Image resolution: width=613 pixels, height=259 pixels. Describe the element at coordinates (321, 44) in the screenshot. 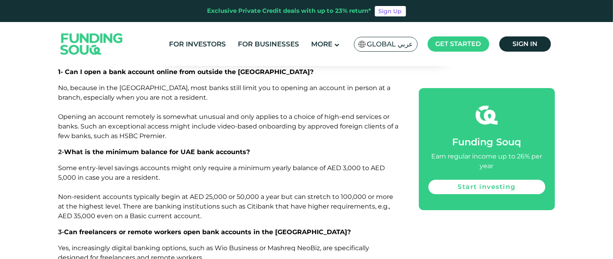

I see `span: More` at that location.